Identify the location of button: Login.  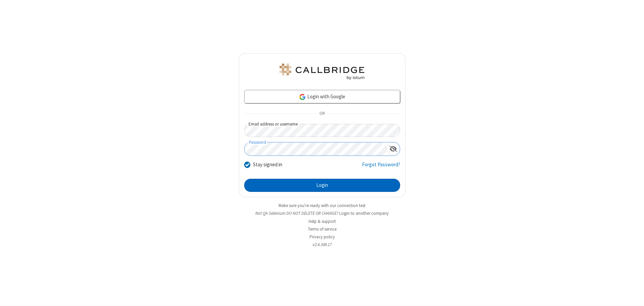
(322, 186).